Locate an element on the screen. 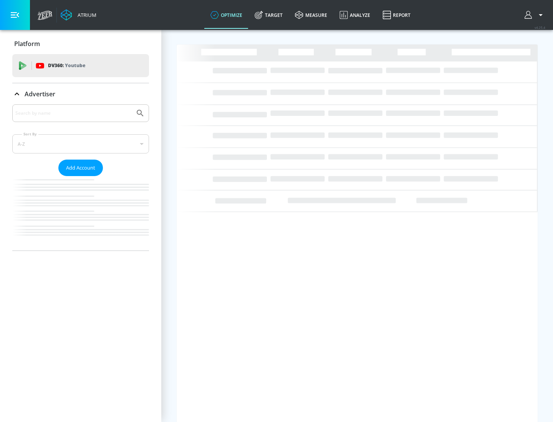 The width and height of the screenshot is (553, 422). p: DV360: is located at coordinates (66, 66).